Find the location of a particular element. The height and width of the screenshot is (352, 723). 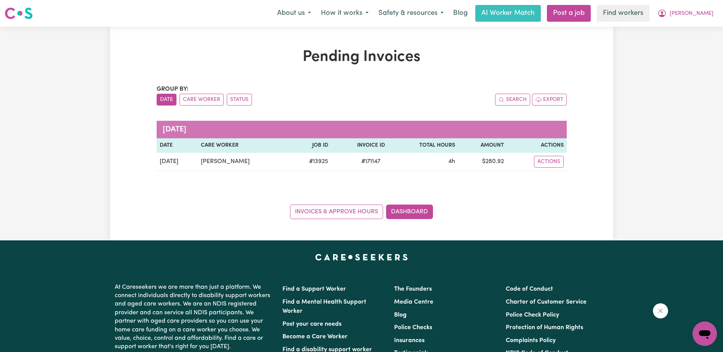

a: Insurances is located at coordinates (409, 341).